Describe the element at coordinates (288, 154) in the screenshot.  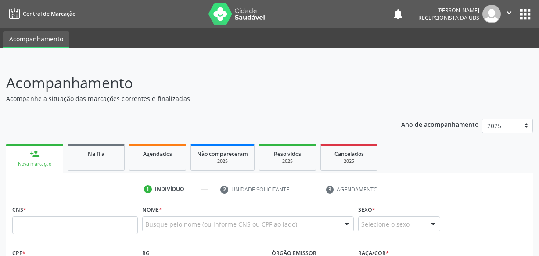
I see `span: Resolvidos` at that location.